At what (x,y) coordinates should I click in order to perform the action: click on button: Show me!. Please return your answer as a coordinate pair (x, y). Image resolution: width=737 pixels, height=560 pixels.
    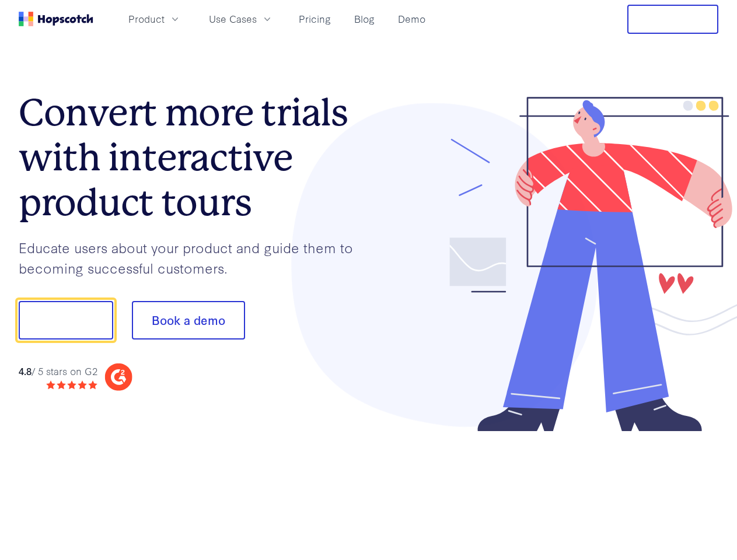
    Looking at the image, I should click on (66, 320).